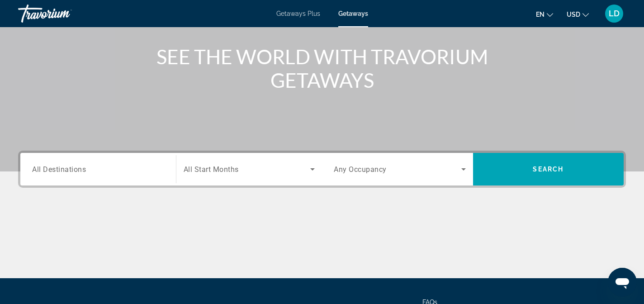  Describe the element at coordinates (298, 14) in the screenshot. I see `span: Getaways Plus` at that location.